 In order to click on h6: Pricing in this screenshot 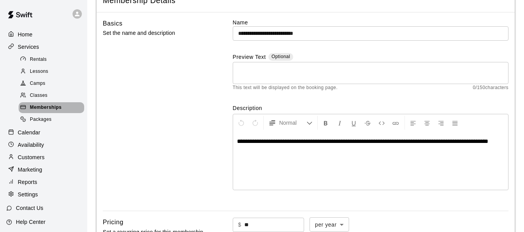, I will do `click(113, 223)`.